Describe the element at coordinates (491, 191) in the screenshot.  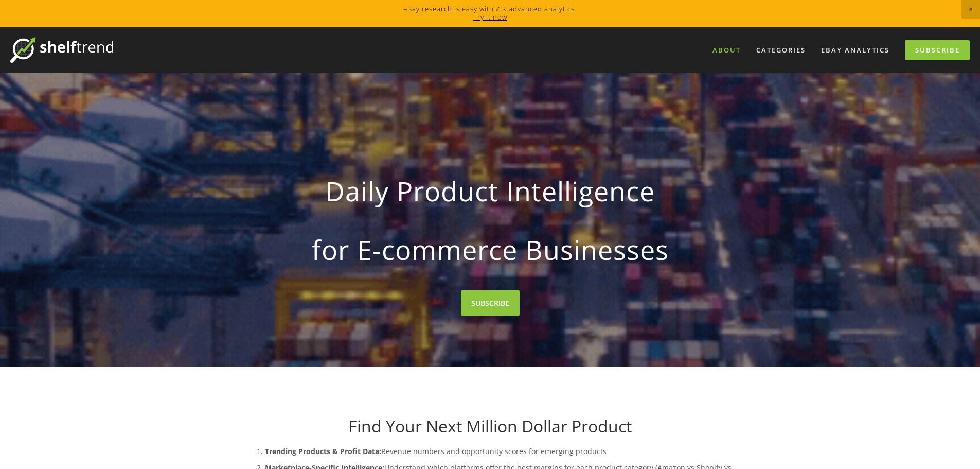
I see `strong: Daily Product Intelligence` at that location.